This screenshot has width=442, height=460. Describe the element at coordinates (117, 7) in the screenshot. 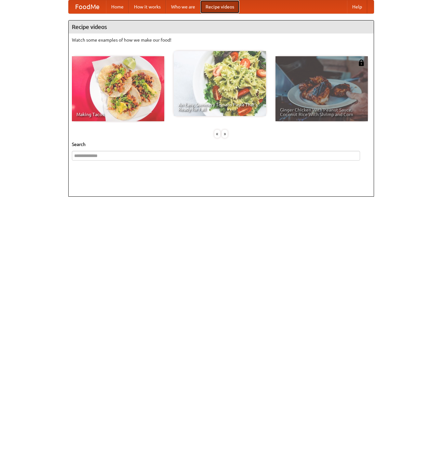

I see `a: Home` at that location.